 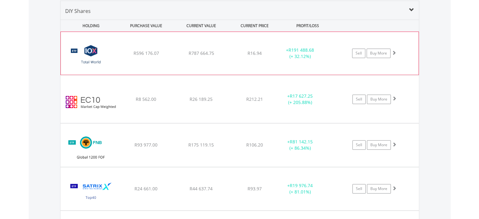 I want to click on span: R191 488.68, so click(x=301, y=50).